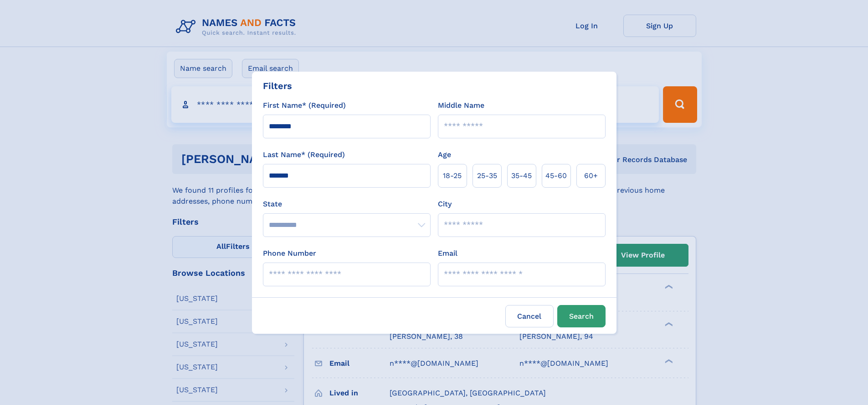 The height and width of the screenshot is (405, 868). Describe the element at coordinates (582, 316) in the screenshot. I see `button: Search` at that location.